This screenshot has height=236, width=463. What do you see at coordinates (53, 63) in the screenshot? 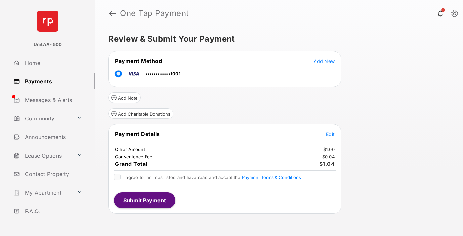
I see `a: Home` at bounding box center [53, 63].